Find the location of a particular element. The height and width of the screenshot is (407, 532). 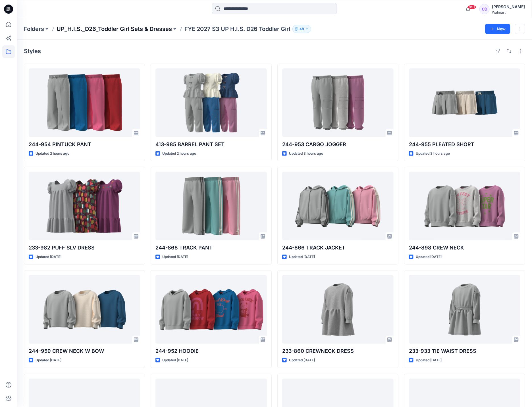

p: Folders is located at coordinates (34, 29).